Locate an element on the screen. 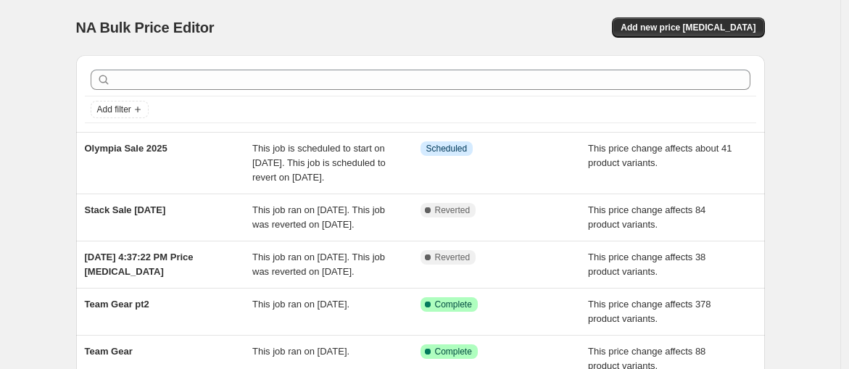  span: This price change affects 84 product variants. is located at coordinates (647, 217).